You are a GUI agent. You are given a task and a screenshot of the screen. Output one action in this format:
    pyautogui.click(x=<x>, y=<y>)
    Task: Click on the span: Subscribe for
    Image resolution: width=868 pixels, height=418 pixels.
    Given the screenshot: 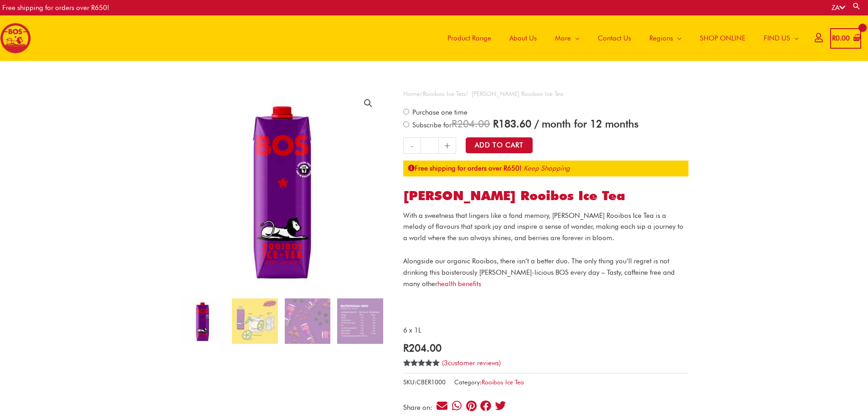 What is the action you would take?
    pyautogui.click(x=524, y=125)
    